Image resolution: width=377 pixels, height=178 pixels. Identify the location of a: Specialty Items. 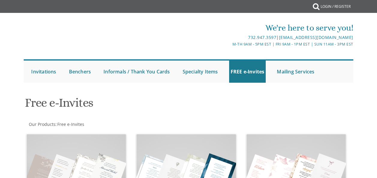
(200, 72).